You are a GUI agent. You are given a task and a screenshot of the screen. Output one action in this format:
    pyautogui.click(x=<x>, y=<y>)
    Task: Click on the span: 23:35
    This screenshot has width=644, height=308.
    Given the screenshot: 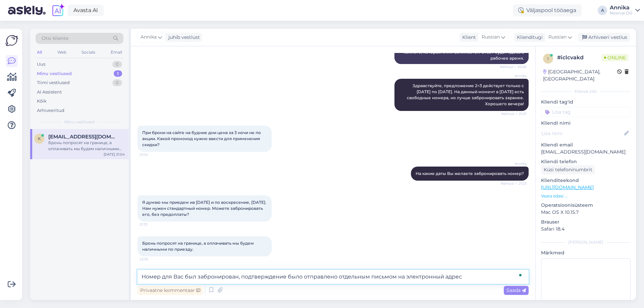 What is the action you would take?
    pyautogui.click(x=152, y=259)
    